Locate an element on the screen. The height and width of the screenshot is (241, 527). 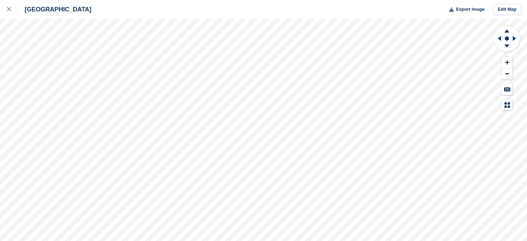
span: Export Image is located at coordinates (470, 9).